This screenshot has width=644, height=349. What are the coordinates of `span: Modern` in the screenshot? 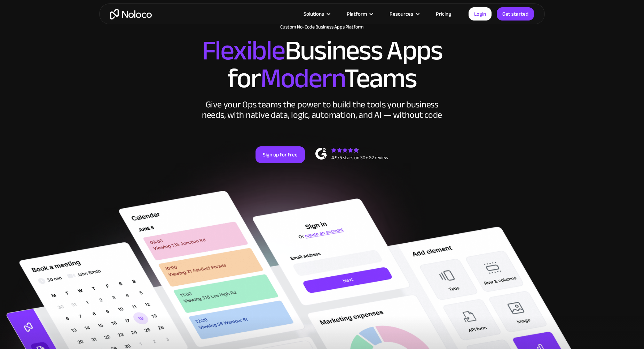 It's located at (302, 78).